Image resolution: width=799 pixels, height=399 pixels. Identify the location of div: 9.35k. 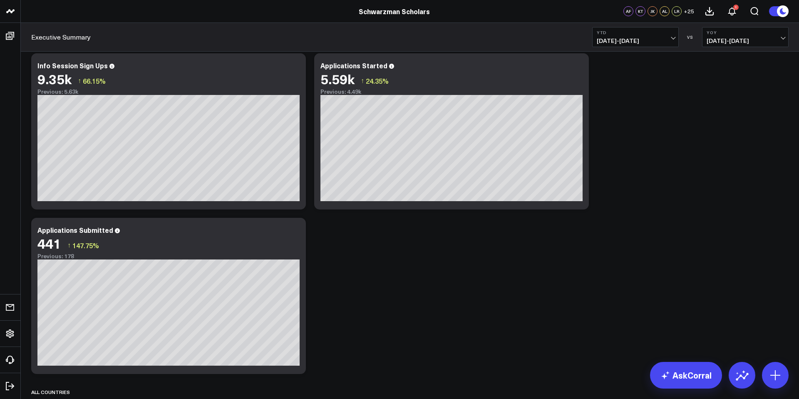
(55, 79).